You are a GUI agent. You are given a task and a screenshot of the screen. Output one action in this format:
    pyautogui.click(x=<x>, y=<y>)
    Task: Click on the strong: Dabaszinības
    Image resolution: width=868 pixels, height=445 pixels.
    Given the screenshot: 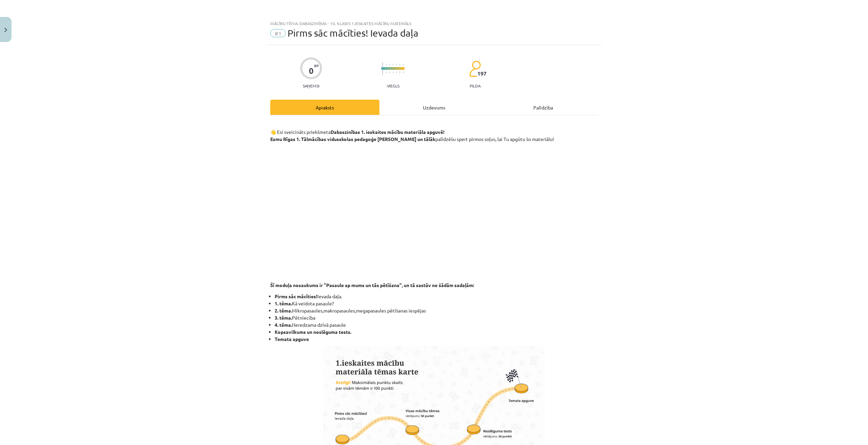 What is the action you would take?
    pyautogui.click(x=346, y=132)
    